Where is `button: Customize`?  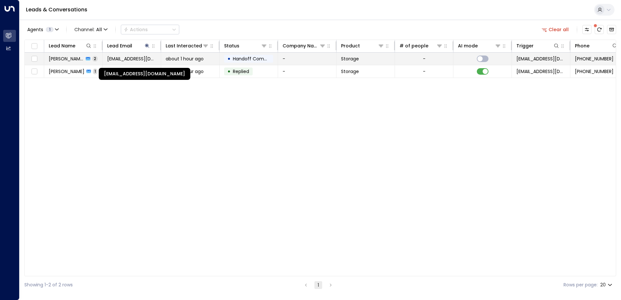
button: Customize is located at coordinates (587, 30).